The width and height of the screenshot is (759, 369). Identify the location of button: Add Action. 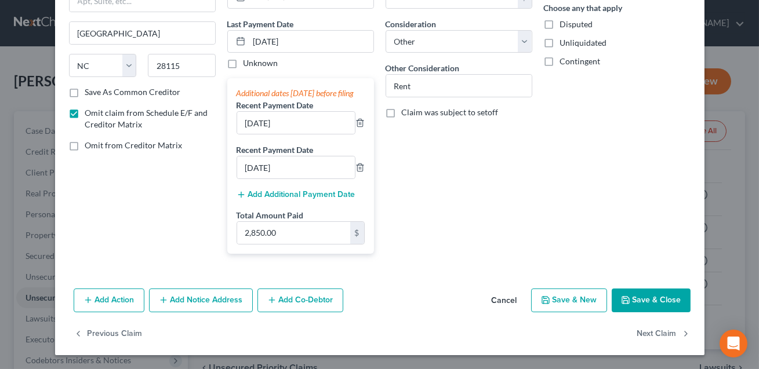
(109, 301).